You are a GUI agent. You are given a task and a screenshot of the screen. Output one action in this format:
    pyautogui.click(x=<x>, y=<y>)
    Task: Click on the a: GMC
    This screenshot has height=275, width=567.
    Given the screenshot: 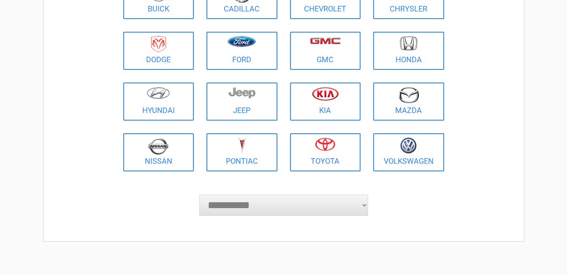 What is the action you would take?
    pyautogui.click(x=326, y=51)
    